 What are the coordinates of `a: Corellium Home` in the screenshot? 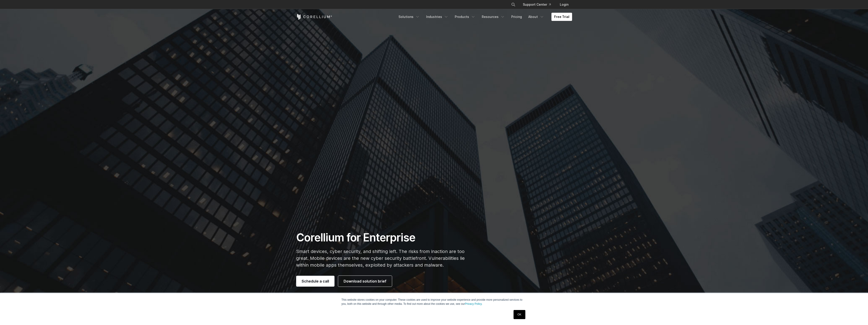 It's located at (314, 17).